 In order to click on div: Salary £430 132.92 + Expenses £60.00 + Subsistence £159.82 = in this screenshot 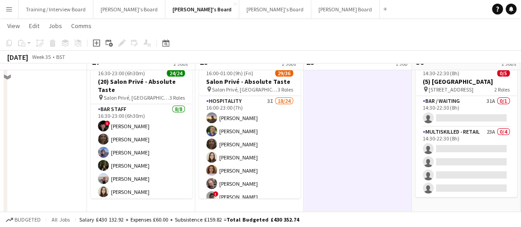, I will do `click(189, 219)`.